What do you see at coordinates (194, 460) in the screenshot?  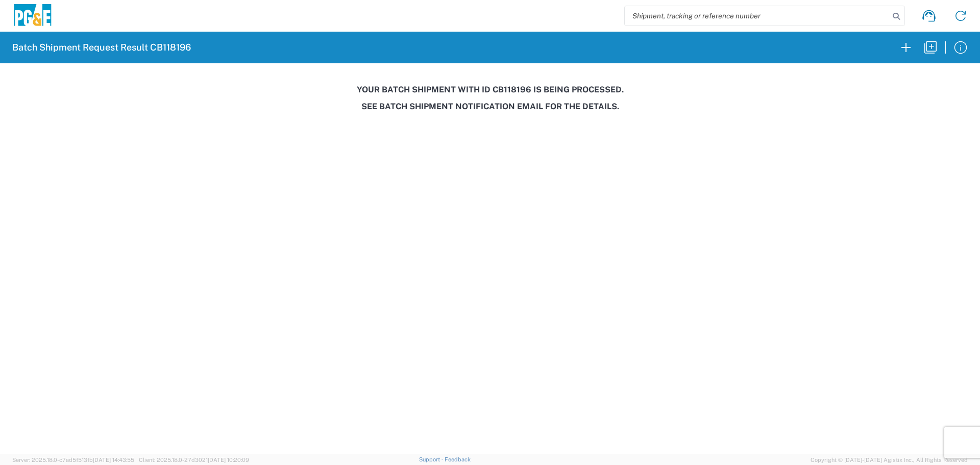 I see `span: Client: 2025.18.0-27d3021` at bounding box center [194, 460].